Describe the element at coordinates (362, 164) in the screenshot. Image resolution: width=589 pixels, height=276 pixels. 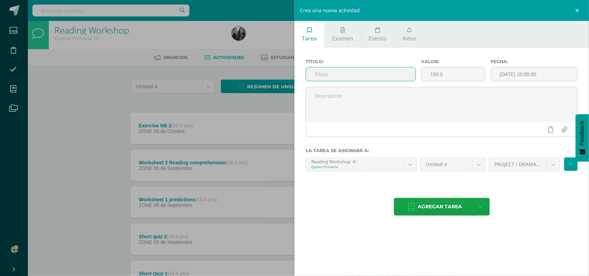
I see `a: Reading Workshop 'A'Quinto Primaria` at that location.